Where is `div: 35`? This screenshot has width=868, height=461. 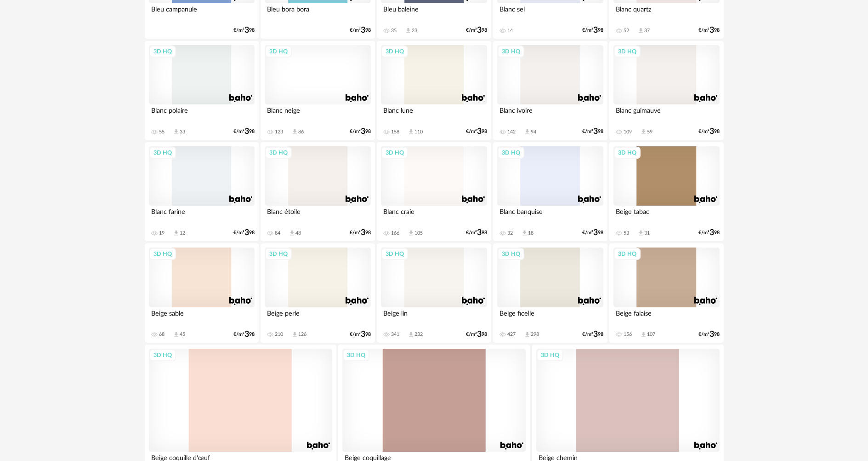
div: 35 is located at coordinates (394, 31).